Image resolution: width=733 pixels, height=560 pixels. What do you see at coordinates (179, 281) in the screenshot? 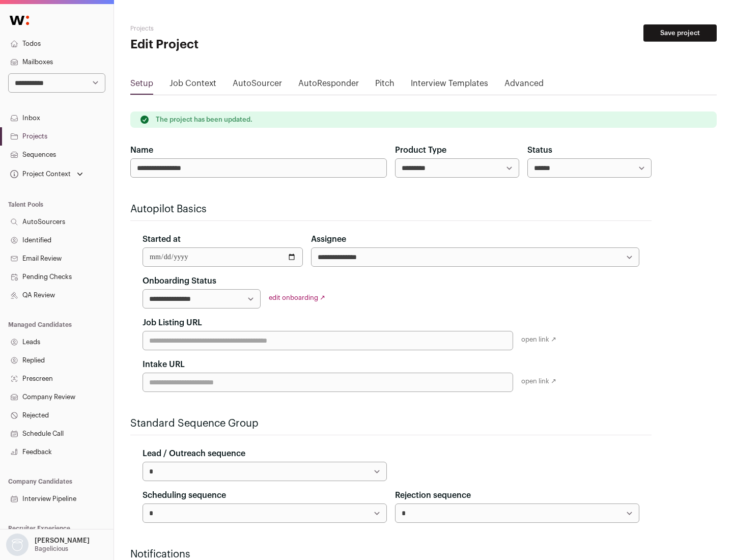
I see `label: Onboarding Status` at bounding box center [179, 281].